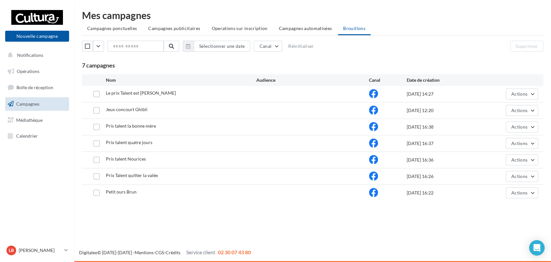  What do you see at coordinates (144, 252) in the screenshot?
I see `a: Mentions` at bounding box center [144, 252].